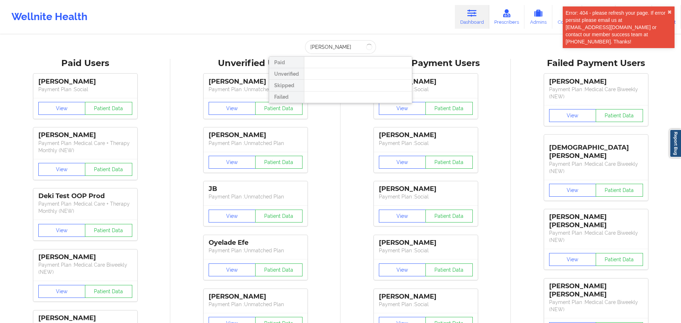 The width and height of the screenshot is (681, 323). I want to click on button: close, so click(670, 12).